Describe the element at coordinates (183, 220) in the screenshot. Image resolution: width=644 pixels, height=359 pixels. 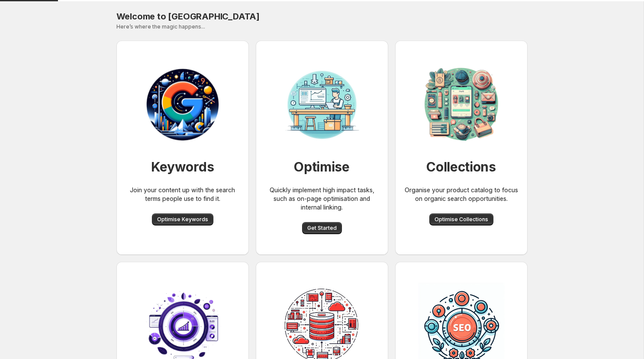
I see `button: Optimise Keywords` at that location.